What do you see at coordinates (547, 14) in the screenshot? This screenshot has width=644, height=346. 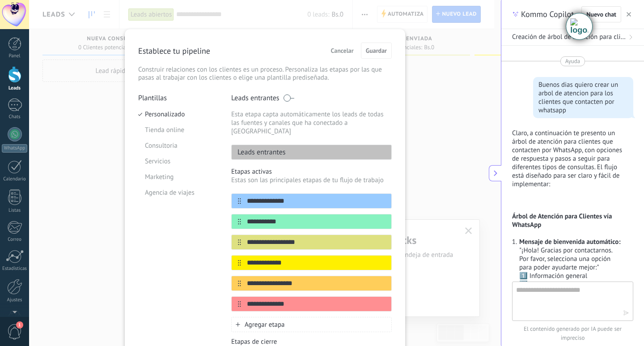 I see `span: Kommo Copilot` at bounding box center [547, 14].